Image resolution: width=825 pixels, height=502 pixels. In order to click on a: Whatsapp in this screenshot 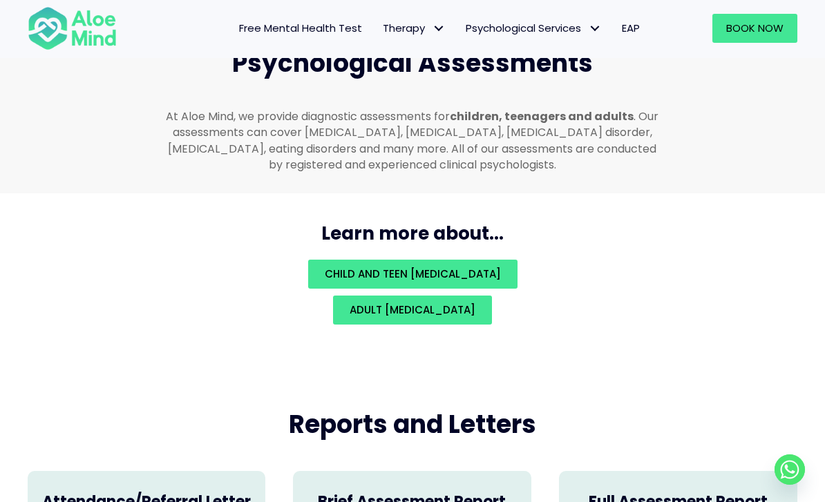, I will do `click(789, 470)`.